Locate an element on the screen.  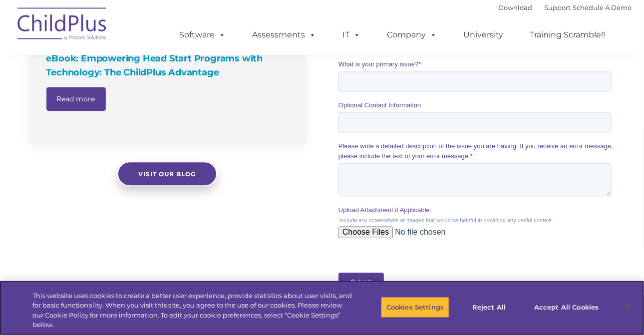
span: Phone number is located at coordinates (160, 111).